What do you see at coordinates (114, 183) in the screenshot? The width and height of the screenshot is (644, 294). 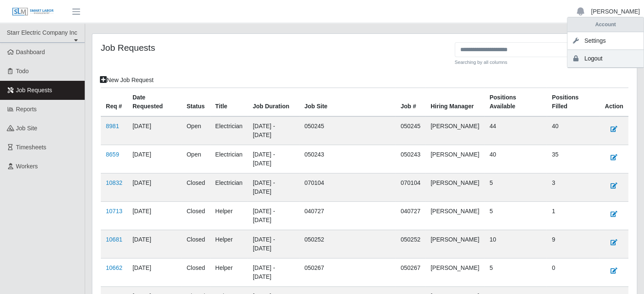 I see `a: 10832` at bounding box center [114, 183].